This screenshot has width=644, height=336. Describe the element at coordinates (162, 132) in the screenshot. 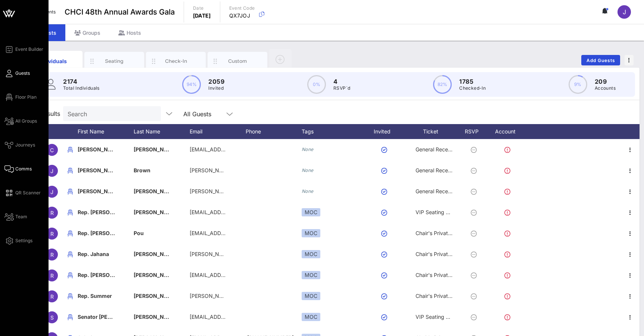

I see `div: Last Name` at that location.